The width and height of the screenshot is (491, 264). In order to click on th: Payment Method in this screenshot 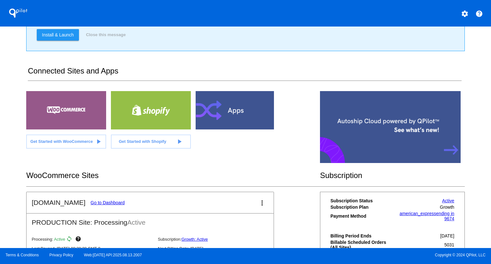, I will do `click(361, 216)`.